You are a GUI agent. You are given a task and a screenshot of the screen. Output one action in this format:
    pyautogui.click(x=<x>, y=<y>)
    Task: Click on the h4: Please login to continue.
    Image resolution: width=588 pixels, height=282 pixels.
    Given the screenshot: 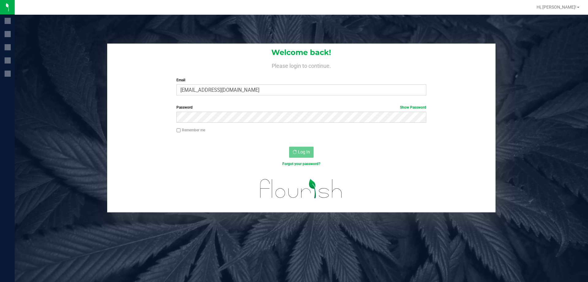 What is the action you would take?
    pyautogui.click(x=302, y=65)
    